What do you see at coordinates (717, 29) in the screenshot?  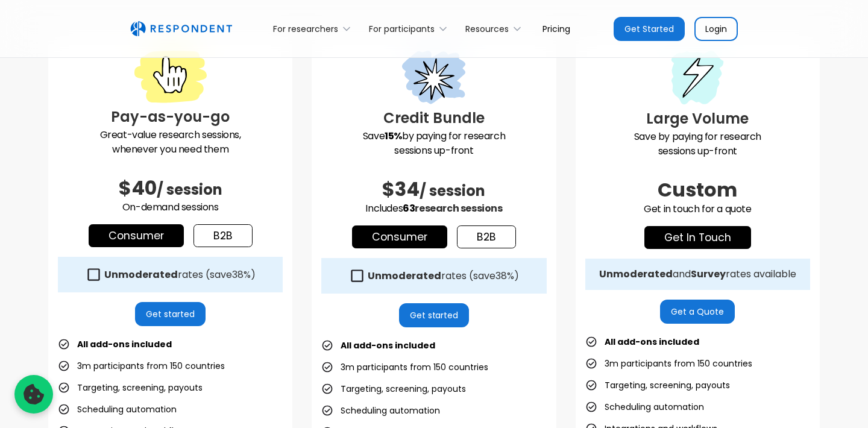 I see `a: Login` at bounding box center [717, 29].